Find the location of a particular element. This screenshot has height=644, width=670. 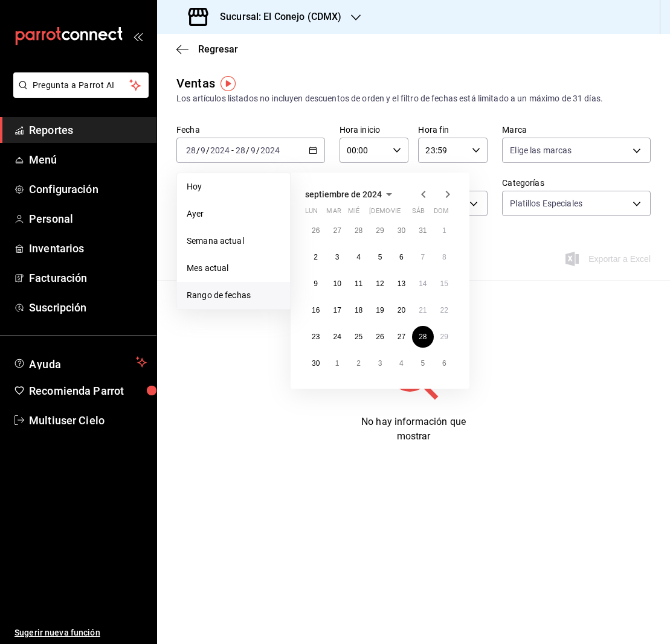

abbr: 2 de septiembre de 2024 is located at coordinates (315, 257).